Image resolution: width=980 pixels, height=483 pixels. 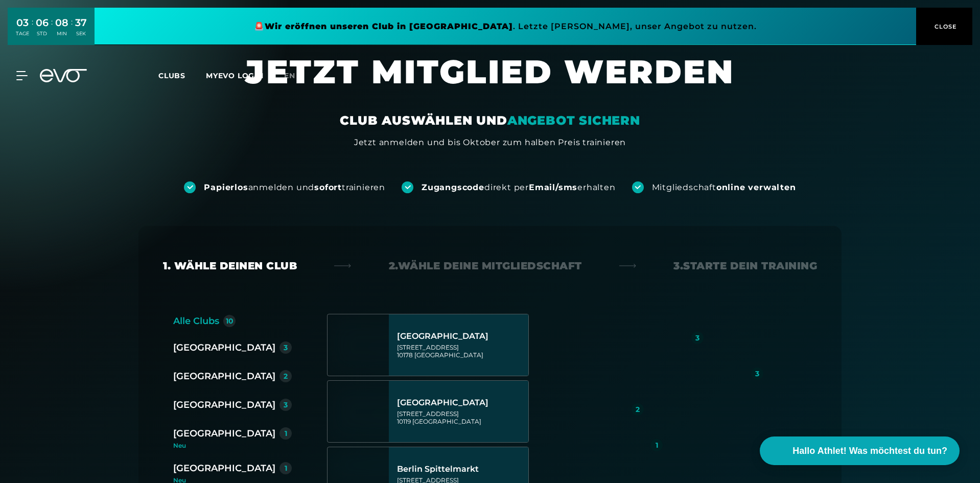 What do you see at coordinates (453, 187) in the screenshot?
I see `strong: Zugangscode` at bounding box center [453, 187].